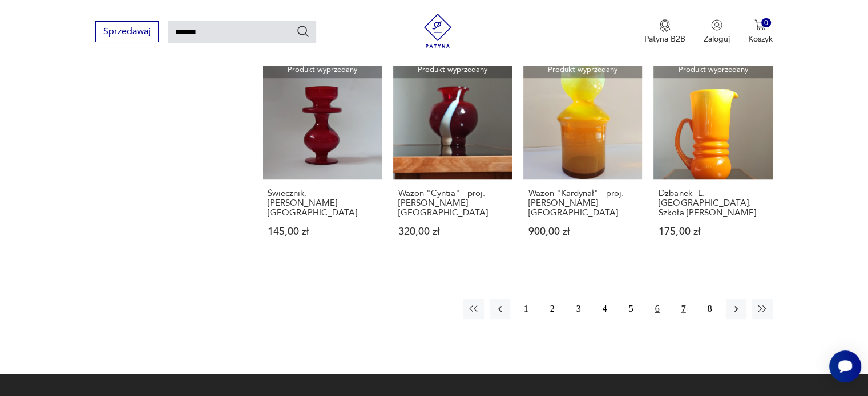 The height and width of the screenshot is (396, 868). I want to click on img: Ikona medalu, so click(665, 26).